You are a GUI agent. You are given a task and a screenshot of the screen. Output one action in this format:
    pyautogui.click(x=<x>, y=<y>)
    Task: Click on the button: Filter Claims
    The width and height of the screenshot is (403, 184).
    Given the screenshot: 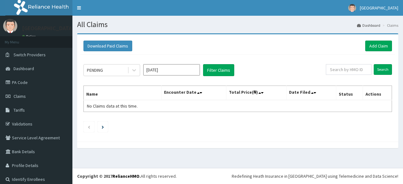 What is the action you would take?
    pyautogui.click(x=219, y=70)
    